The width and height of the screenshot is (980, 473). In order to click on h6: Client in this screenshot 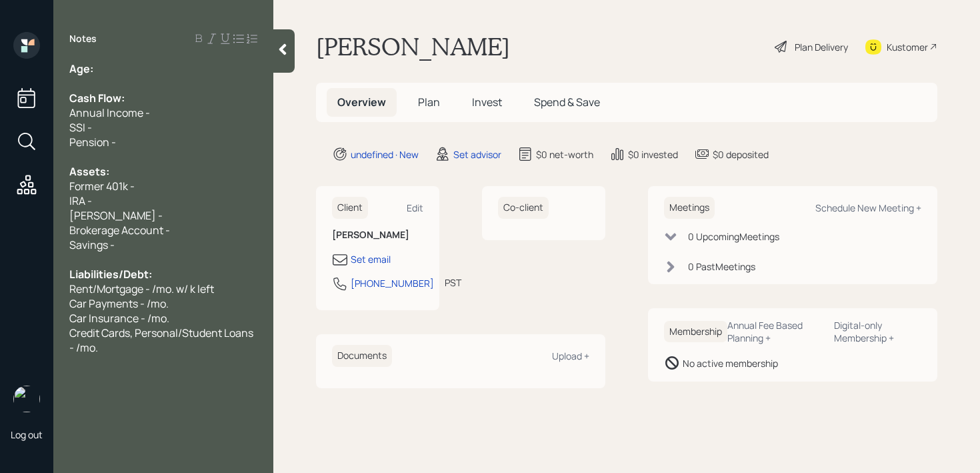, I will do `click(350, 208)`.